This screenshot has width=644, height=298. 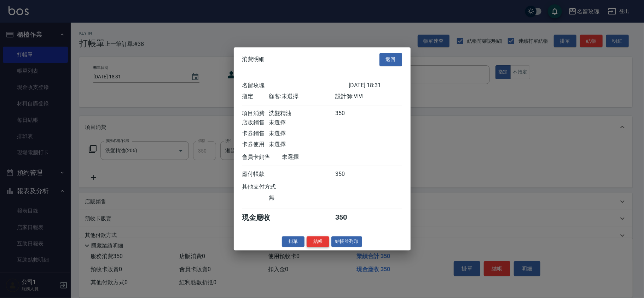 What do you see at coordinates (269, 187) in the screenshot?
I see `div: 其他支付方式` at bounding box center [269, 187].